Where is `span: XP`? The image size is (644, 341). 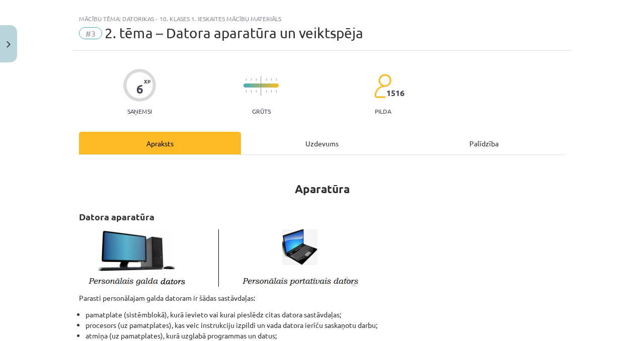
span: XP is located at coordinates (147, 81).